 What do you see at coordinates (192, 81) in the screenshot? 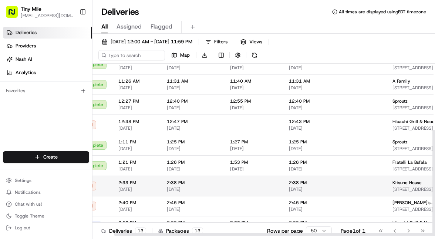
I see `span: 11:31 AM` at bounding box center [192, 81].